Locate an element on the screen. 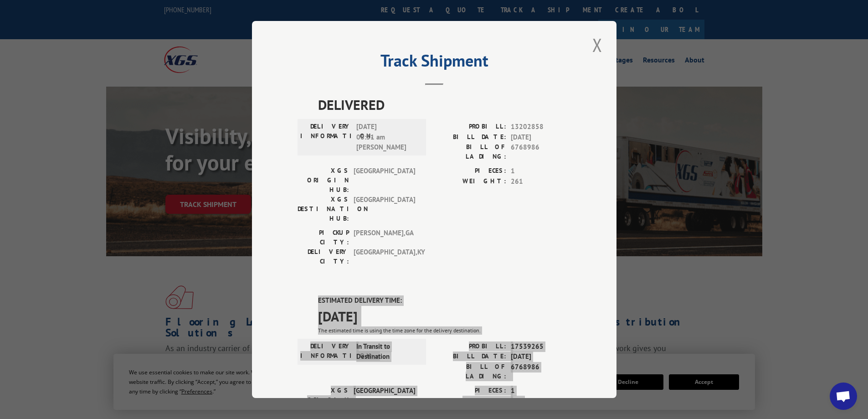  a: Open chat is located at coordinates (843, 396).